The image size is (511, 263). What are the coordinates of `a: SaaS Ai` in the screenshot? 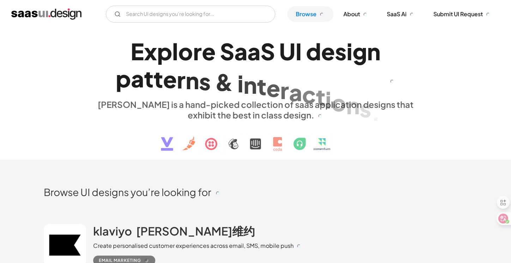 It's located at (401, 14).